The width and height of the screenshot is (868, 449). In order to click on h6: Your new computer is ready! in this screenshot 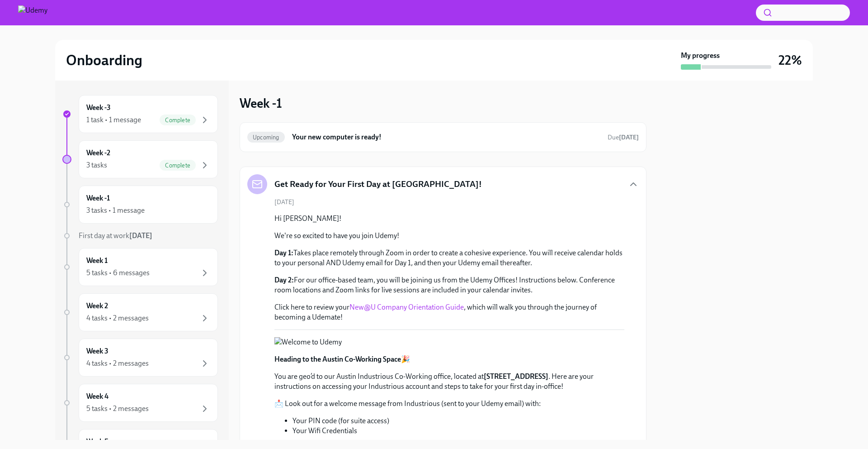, I will do `click(446, 137)`.